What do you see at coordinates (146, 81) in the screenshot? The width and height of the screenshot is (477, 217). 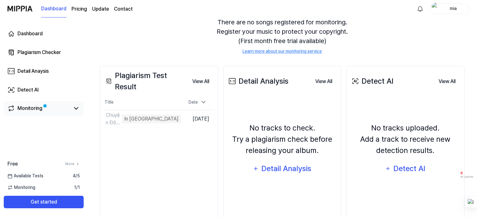 I see `div: Plagiarism Test Result` at bounding box center [146, 81].